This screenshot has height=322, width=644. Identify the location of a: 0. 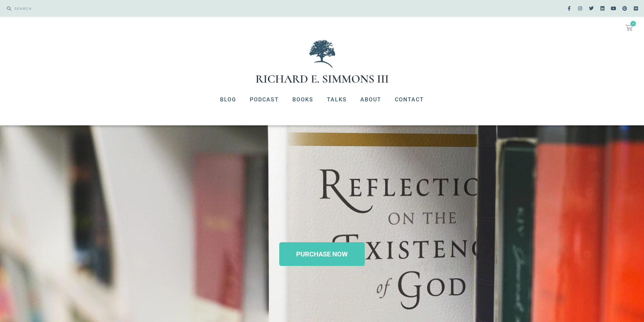
(629, 28).